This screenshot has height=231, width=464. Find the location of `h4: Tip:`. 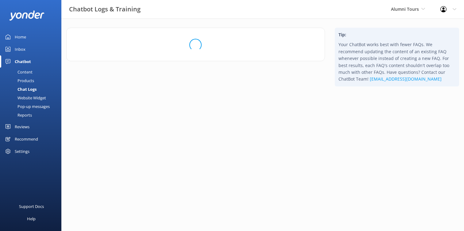

h4: Tip: is located at coordinates (397, 35).